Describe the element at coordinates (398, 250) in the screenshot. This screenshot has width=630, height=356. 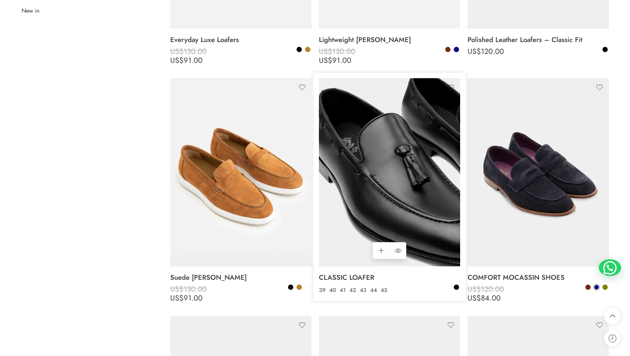
I see `a: QUICK SHOP` at that location.